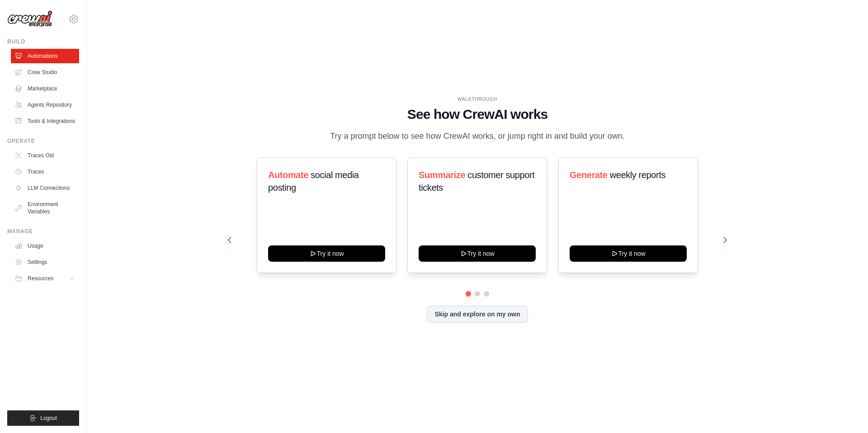  What do you see at coordinates (637, 175) in the screenshot?
I see `span: weekly reports` at bounding box center [637, 175].